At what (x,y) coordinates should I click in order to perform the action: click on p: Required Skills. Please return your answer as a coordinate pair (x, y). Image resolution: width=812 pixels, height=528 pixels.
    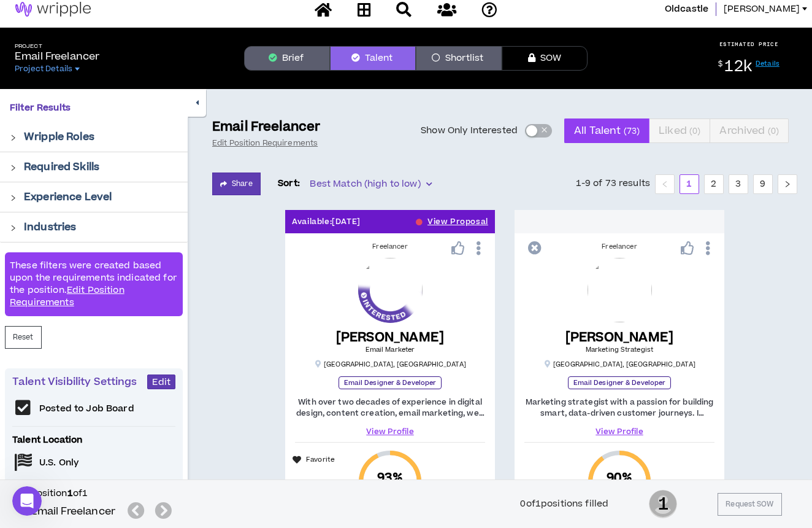
    Looking at the image, I should click on (61, 167).